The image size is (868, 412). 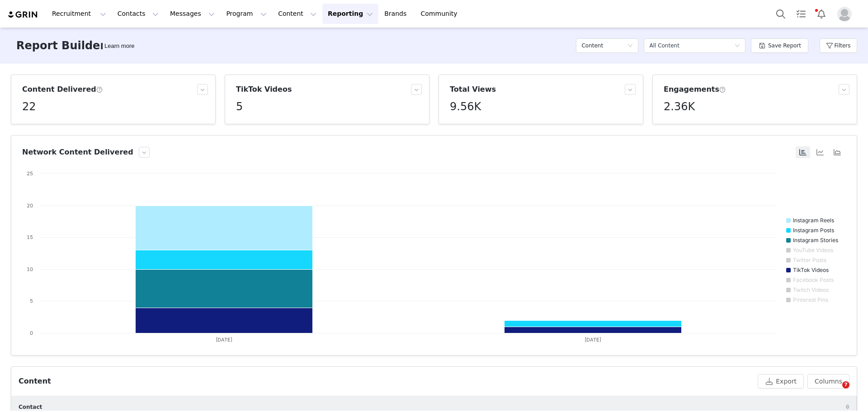 I want to click on span: Contact, so click(x=30, y=407).